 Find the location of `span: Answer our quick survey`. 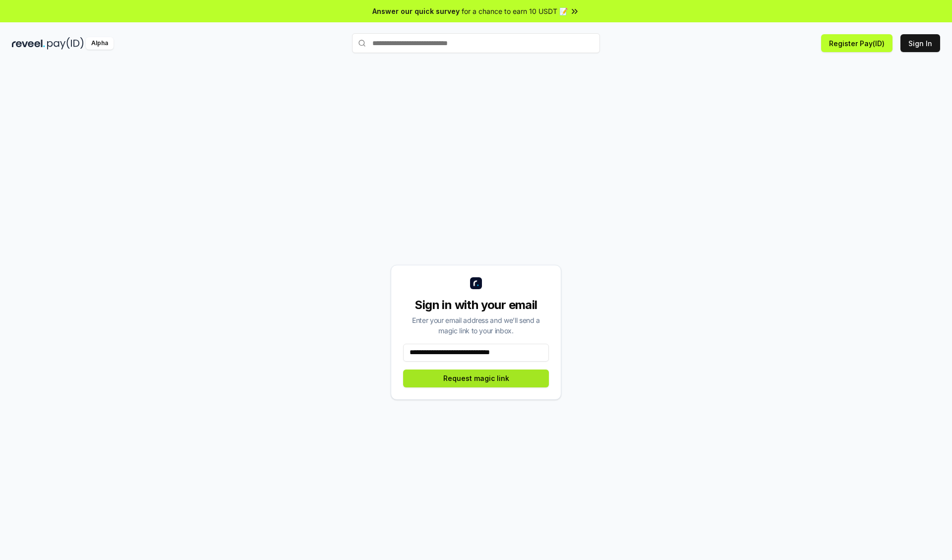

span: Answer our quick survey is located at coordinates (416, 11).